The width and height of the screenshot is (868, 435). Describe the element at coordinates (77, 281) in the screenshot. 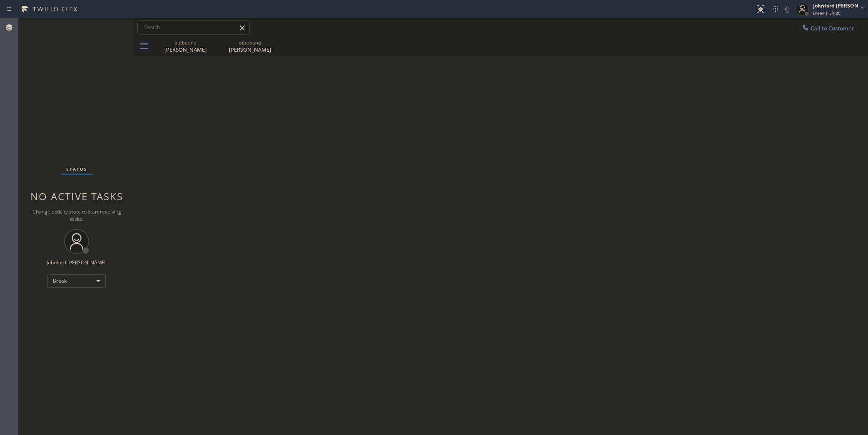

I see `div: Break` at that location.